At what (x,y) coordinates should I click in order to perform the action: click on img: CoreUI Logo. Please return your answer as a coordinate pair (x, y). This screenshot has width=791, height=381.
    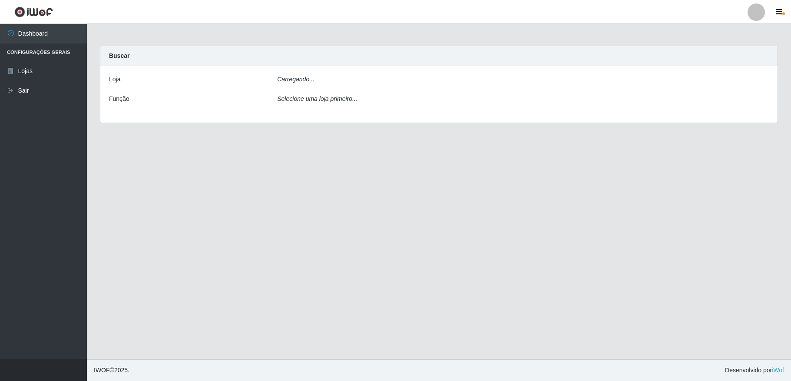
    Looking at the image, I should click on (33, 12).